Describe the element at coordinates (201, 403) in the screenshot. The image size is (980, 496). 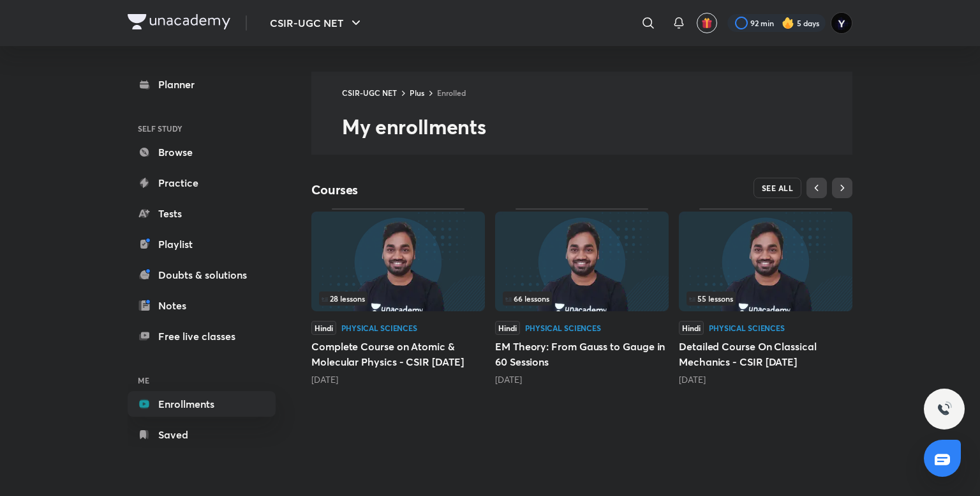
I see `a: Enrollments` at that location.